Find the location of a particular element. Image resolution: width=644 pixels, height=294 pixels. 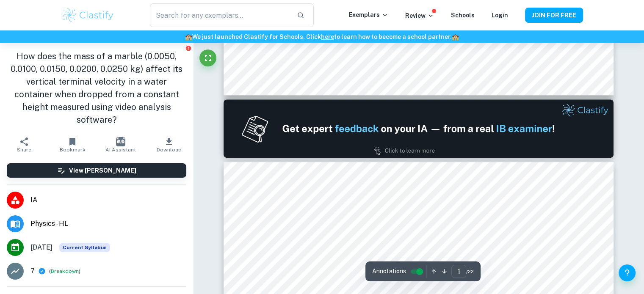

a: Login is located at coordinates (499, 15).